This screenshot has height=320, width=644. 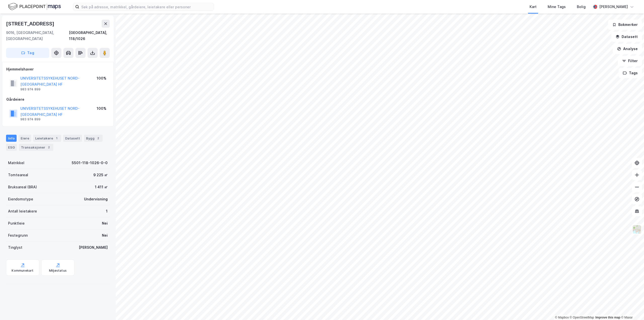 I want to click on div: Gårdeiere, so click(x=58, y=99).